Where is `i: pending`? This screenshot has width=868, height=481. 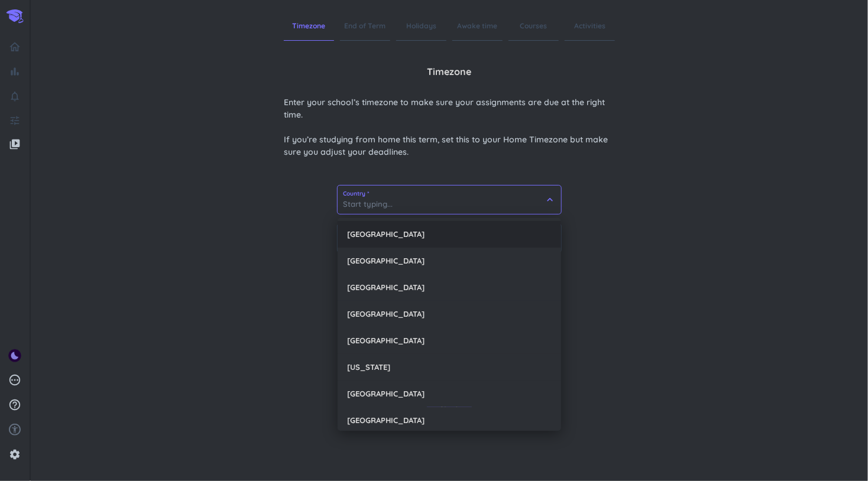 i: pending is located at coordinates (15, 380).